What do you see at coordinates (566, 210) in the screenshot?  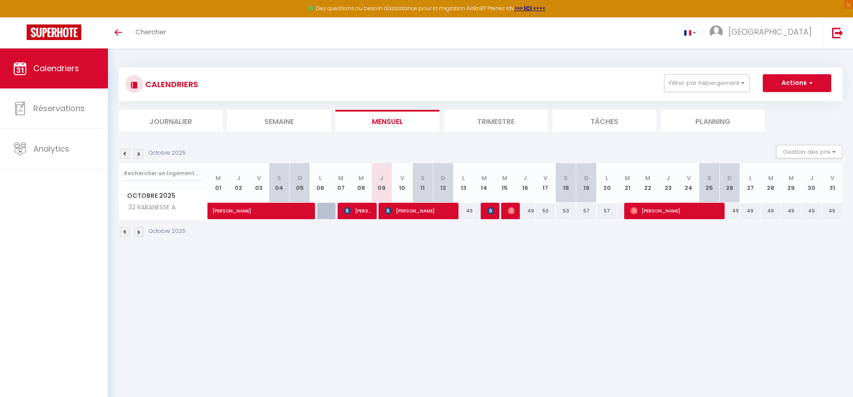 I see `div: 53` at bounding box center [566, 210].